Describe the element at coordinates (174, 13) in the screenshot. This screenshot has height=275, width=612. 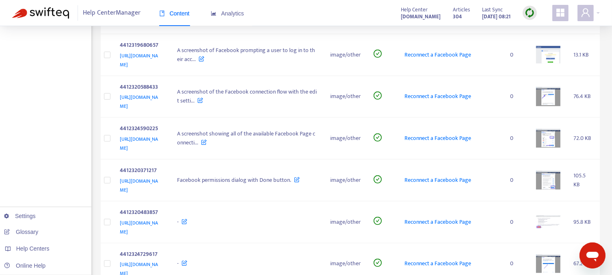
I see `span: Content` at that location.